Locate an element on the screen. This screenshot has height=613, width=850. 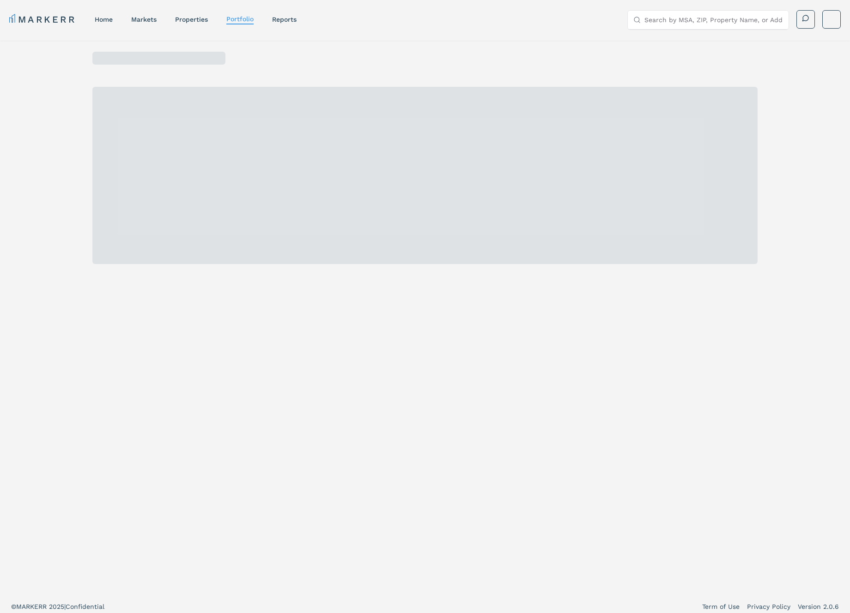
a: reports is located at coordinates (284, 19).